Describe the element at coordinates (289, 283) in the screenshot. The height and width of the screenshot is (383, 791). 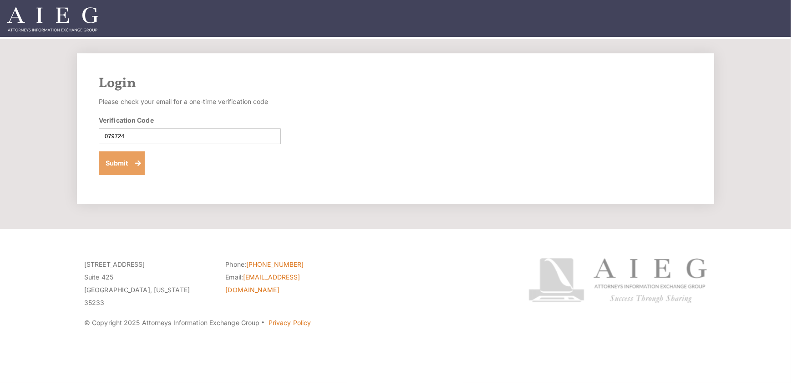
I see `li: Email:` at that location.